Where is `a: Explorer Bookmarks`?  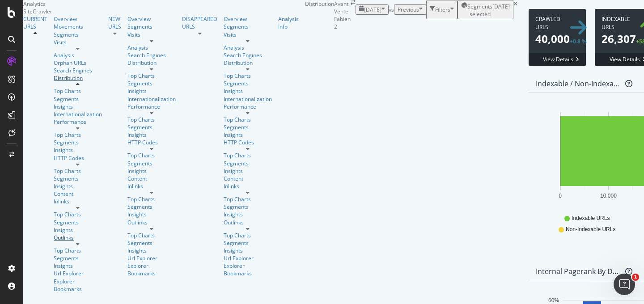 a: Explorer Bookmarks is located at coordinates (152, 269).